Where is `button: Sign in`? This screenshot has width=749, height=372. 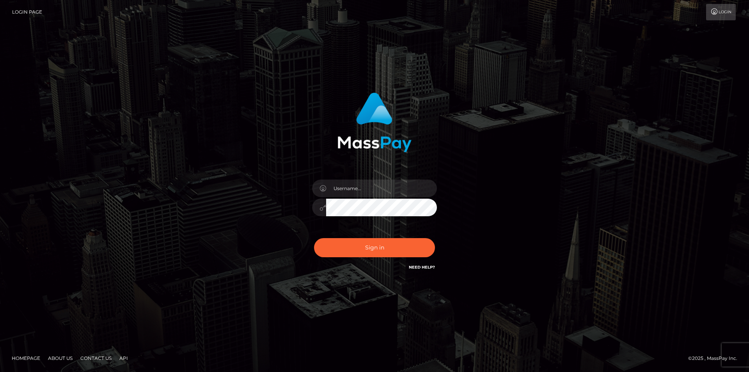
button: Sign in is located at coordinates (375, 247).